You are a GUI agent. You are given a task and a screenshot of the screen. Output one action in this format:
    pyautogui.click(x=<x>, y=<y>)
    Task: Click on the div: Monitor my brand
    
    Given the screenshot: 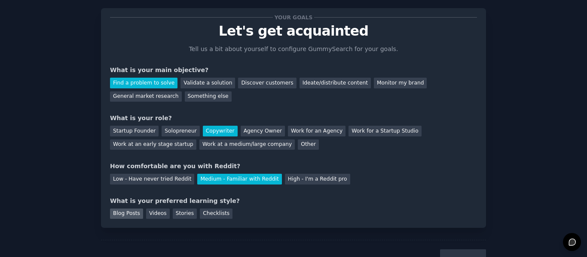 What is the action you would take?
    pyautogui.click(x=400, y=83)
    